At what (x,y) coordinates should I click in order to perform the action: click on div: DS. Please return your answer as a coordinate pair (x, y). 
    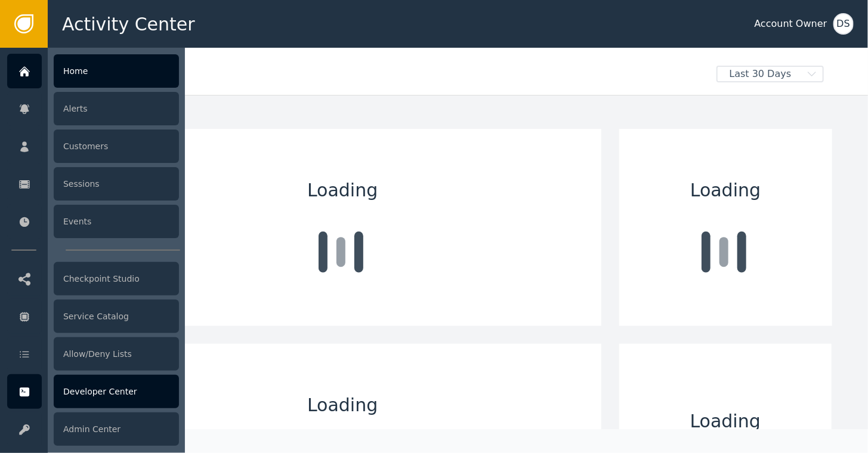
    Looking at the image, I should click on (843, 24).